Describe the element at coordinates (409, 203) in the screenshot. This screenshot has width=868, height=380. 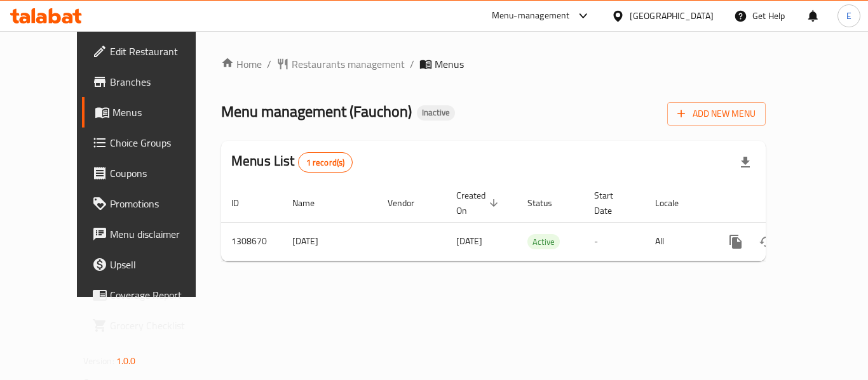
I see `span: Vendor` at that location.